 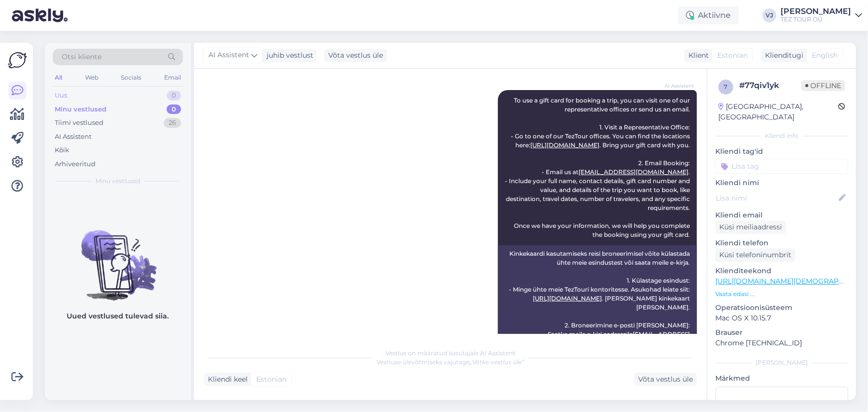 I want to click on p: Brauser, so click(x=782, y=333).